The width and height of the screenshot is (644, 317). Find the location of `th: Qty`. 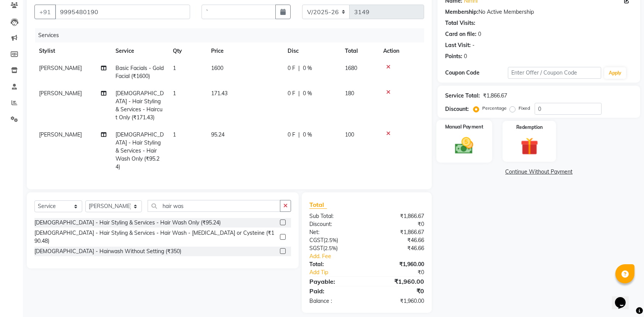

th: Qty is located at coordinates (188, 51).